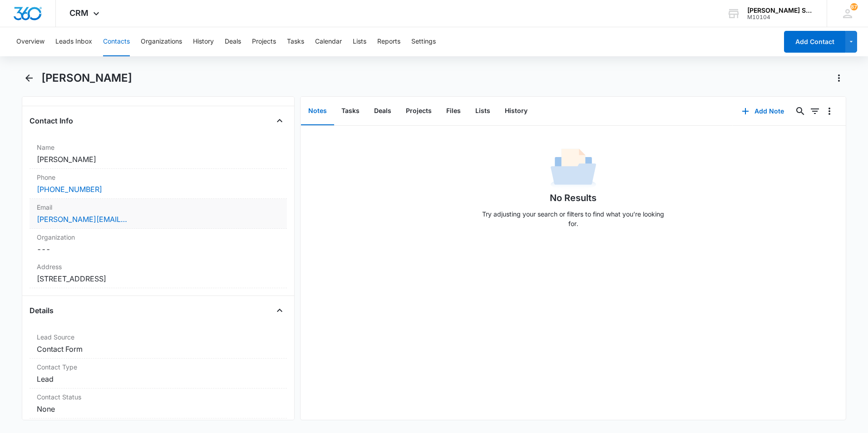  Describe the element at coordinates (158, 147) in the screenshot. I see `label: Name` at that location.